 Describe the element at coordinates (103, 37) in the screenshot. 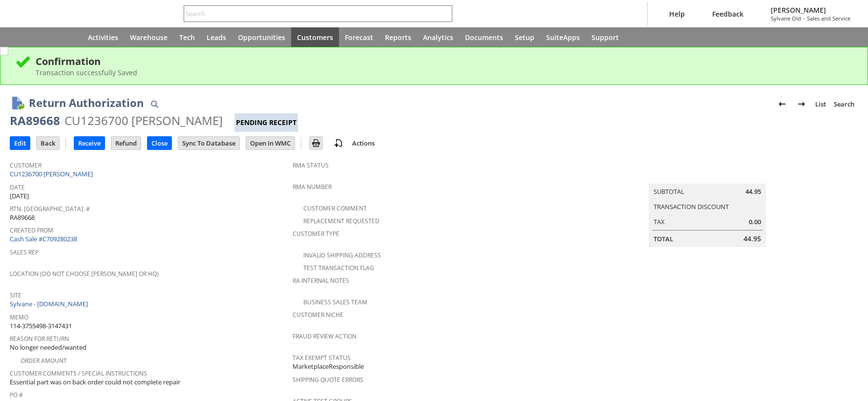

I see `a: Activities` at that location.